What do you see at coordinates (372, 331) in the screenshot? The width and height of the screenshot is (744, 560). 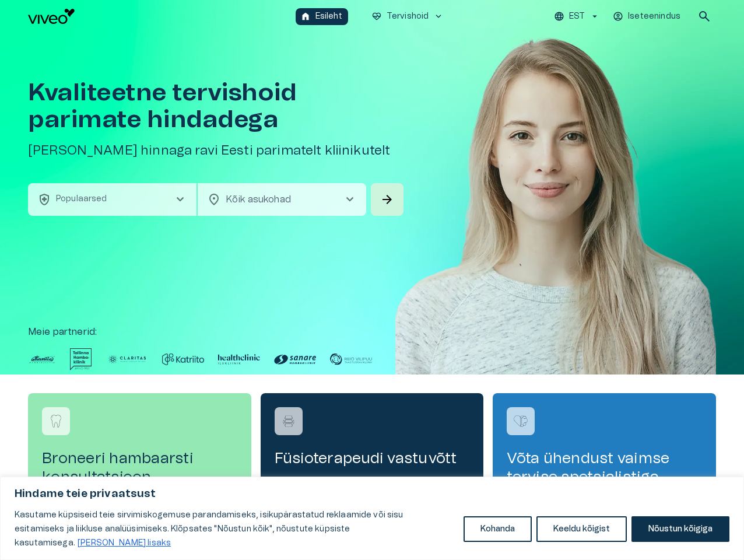 I see `p: Meie partnerid :` at bounding box center [372, 331].